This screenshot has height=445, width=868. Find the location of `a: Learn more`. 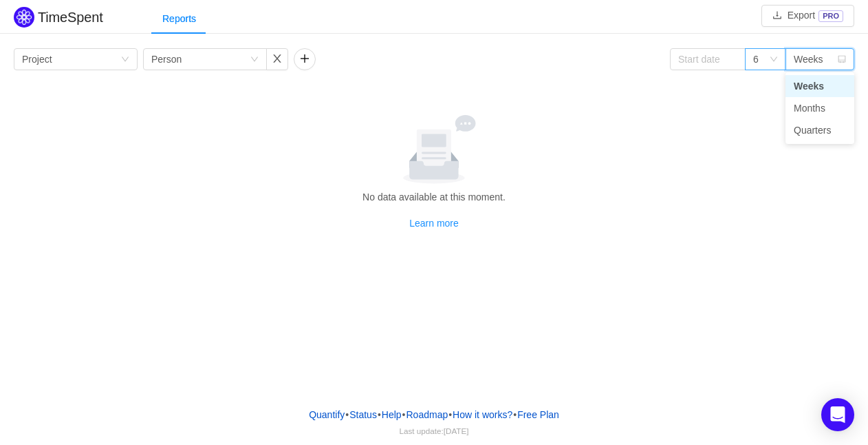

a: Learn more is located at coordinates (434, 223).